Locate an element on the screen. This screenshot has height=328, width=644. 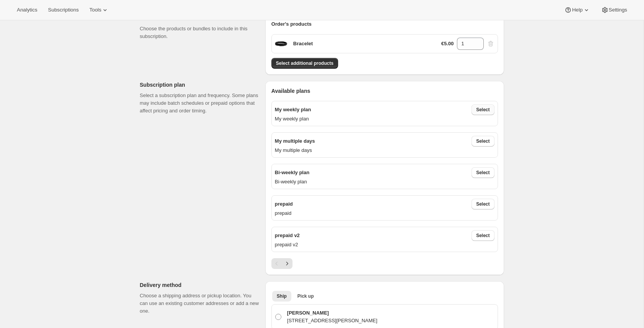
span: Analytics is located at coordinates (27, 10).